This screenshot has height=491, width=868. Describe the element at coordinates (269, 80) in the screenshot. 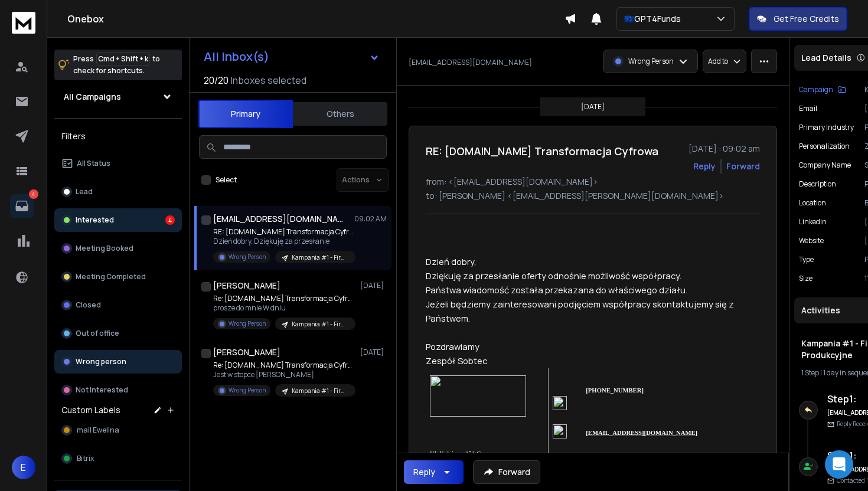

I see `h3: Inboxes selected` at that location.